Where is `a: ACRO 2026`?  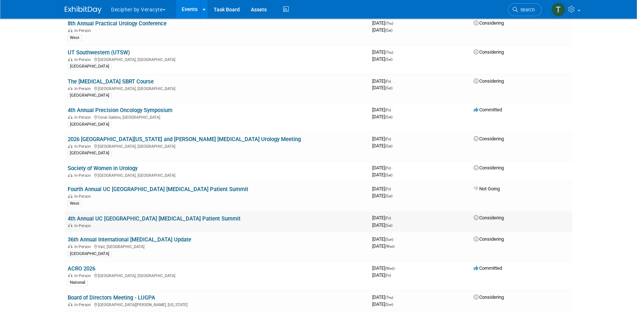 a: ACRO 2026 is located at coordinates (81, 269).